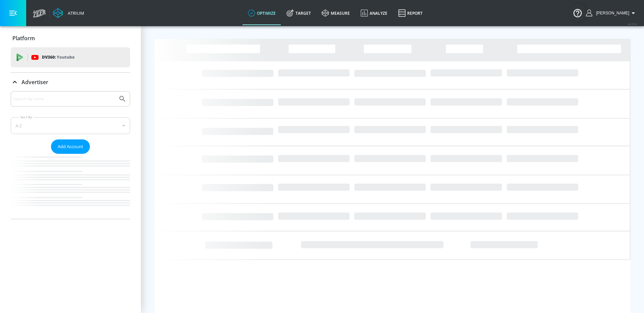 This screenshot has height=313, width=644. What do you see at coordinates (299, 13) in the screenshot?
I see `a: Target` at bounding box center [299, 13].